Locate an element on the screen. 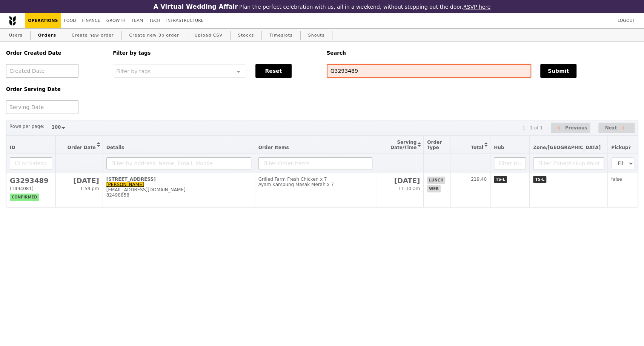 The image size is (644, 346). h3: A Virtual Wedding Affair is located at coordinates (195, 6).